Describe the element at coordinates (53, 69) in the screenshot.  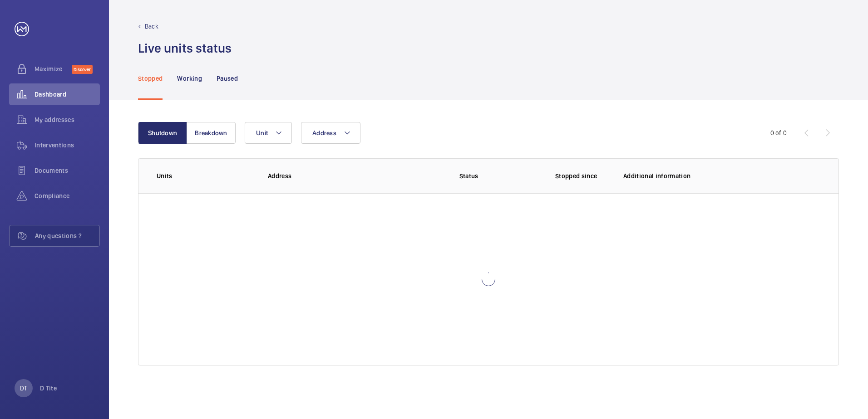
I see `span: Maximize` at that location.